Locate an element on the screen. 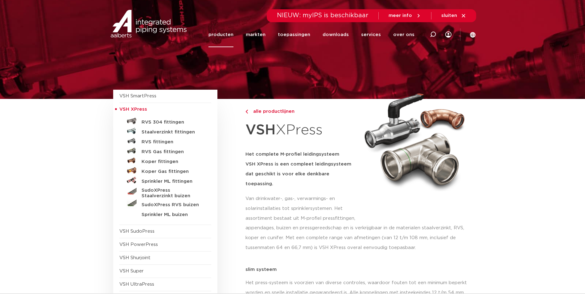  h5: RVS fittingen is located at coordinates (172, 142).